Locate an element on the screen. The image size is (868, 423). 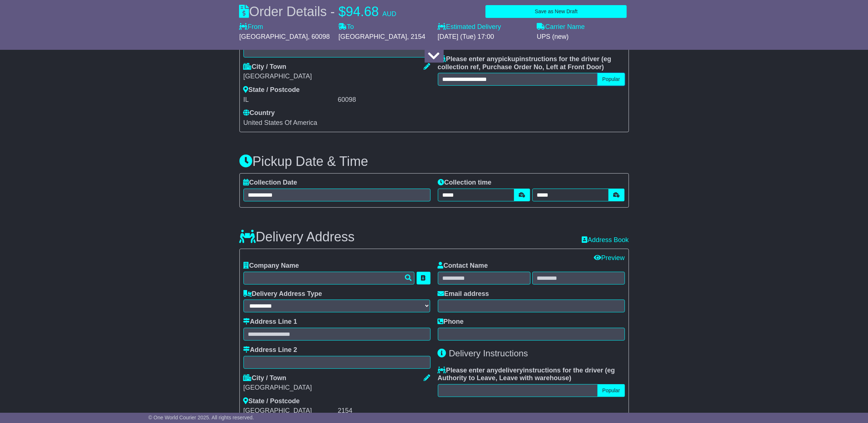
div: 2154 is located at coordinates (384, 411).